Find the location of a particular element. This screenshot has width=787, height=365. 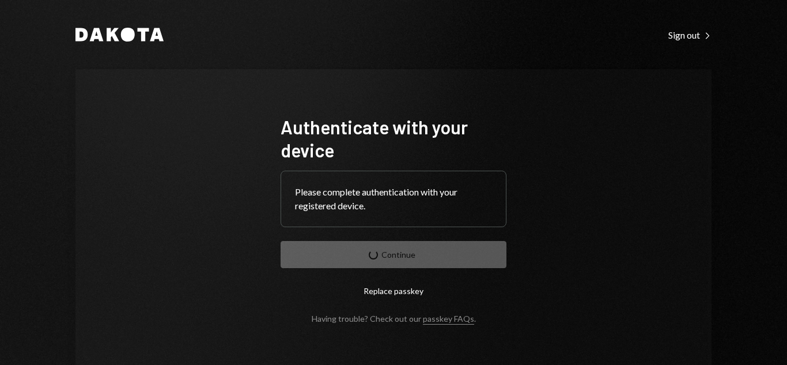

div: Having trouble? Check out our . is located at coordinates (393, 318).